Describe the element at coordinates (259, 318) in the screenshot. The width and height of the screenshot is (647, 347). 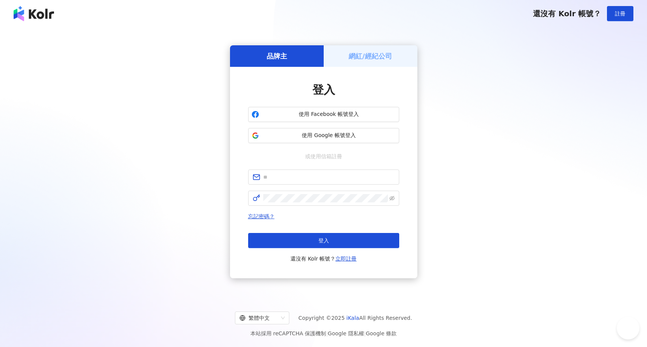
I see `div: 繁體中文` at that location.